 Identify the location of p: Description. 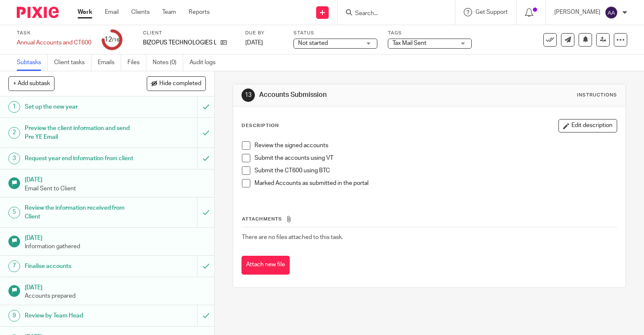
(260, 126).